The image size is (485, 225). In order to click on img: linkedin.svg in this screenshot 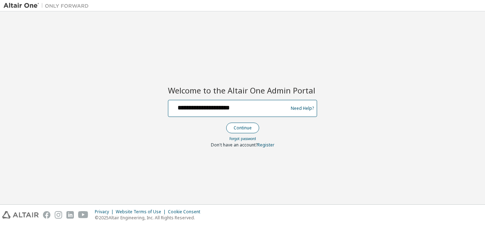, I will do `click(70, 214)`.